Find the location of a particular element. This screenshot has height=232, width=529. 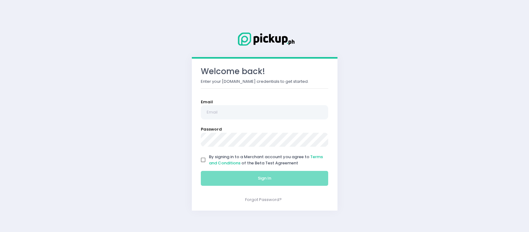

input: Email is located at coordinates (265, 112).